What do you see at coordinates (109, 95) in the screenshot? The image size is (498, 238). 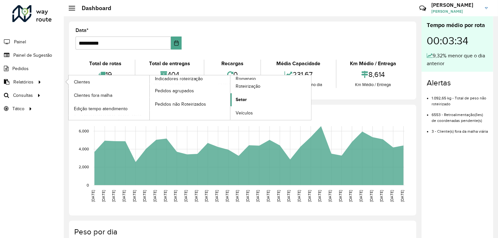 I see `a: Clientes fora malha` at bounding box center [109, 95].